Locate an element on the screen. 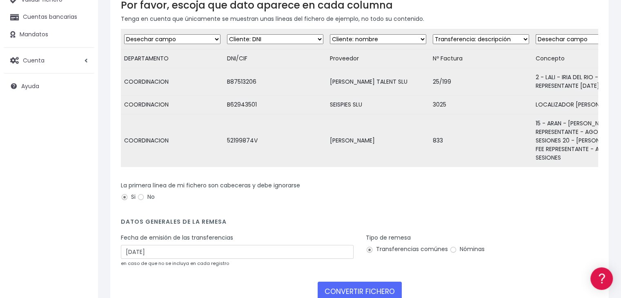  label: Tipo de remesa is located at coordinates (388, 237).